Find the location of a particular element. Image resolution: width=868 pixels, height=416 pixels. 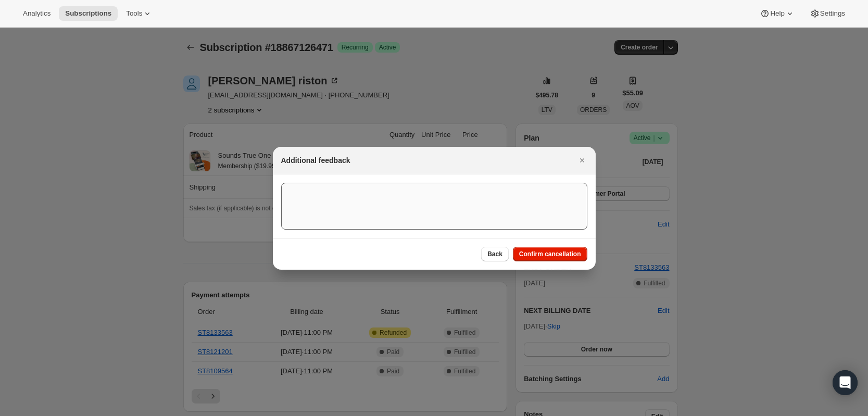

button: Confirm cancellation is located at coordinates (550, 254).